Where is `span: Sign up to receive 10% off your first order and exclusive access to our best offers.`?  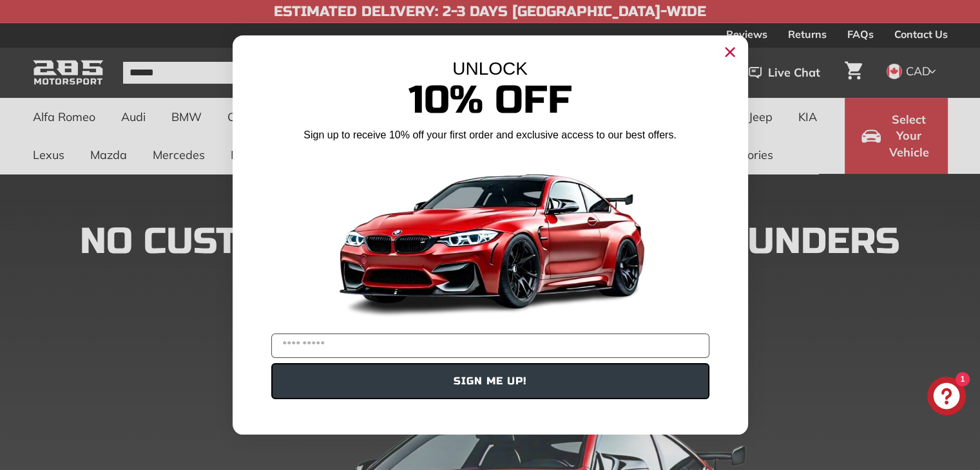
span: Sign up to receive 10% off your first order and exclusive access to our best offers. is located at coordinates (490, 134).